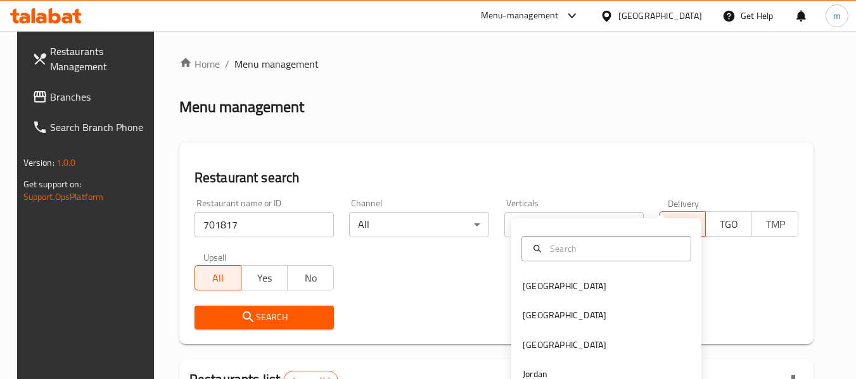  Describe the element at coordinates (614, 249) in the screenshot. I see `input: Search` at that location.